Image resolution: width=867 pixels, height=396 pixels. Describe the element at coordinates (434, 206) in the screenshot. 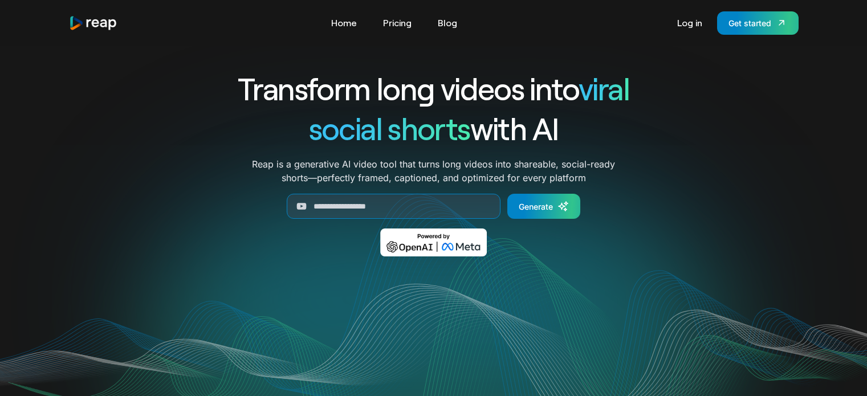

I see `form: Generate Form` at that location.